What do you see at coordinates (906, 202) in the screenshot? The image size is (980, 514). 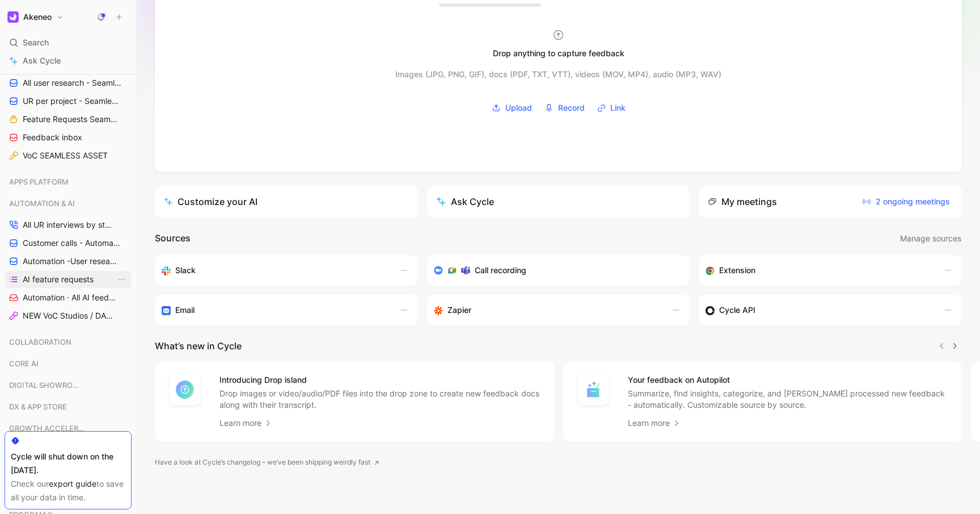 I see `button: 2 ongoing meetings` at bounding box center [906, 202].